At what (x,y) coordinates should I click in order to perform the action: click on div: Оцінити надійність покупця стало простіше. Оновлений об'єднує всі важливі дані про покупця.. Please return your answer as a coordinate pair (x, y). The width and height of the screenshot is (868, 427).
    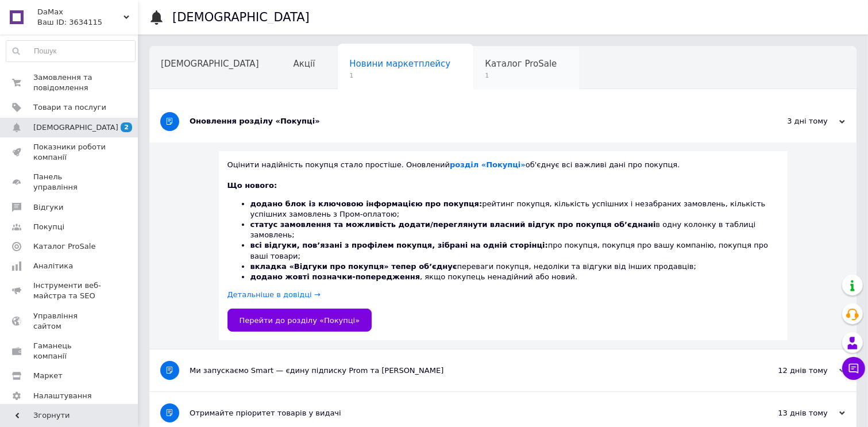
    Looking at the image, I should click on (503, 165).